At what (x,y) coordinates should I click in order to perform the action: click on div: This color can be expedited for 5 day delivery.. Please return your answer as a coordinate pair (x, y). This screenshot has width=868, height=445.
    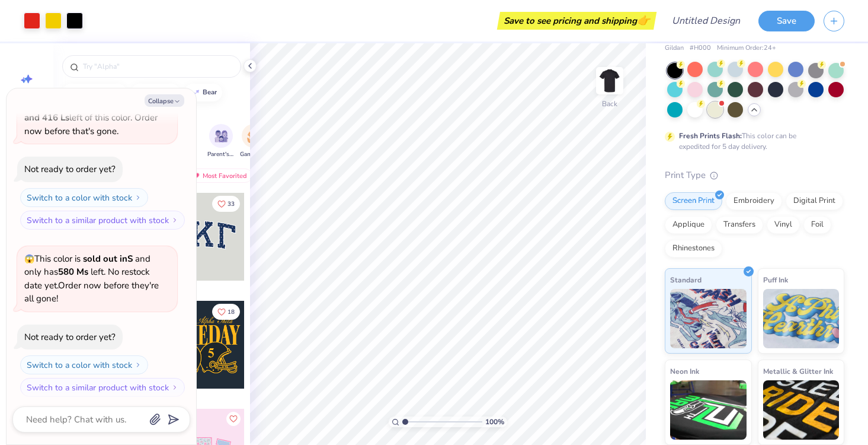
    Looking at the image, I should click on (752, 141).